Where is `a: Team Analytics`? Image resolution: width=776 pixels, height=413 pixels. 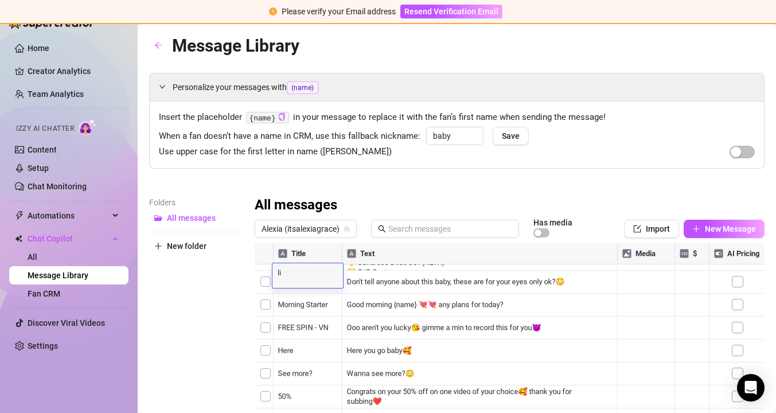 a: Team Analytics is located at coordinates (56, 94).